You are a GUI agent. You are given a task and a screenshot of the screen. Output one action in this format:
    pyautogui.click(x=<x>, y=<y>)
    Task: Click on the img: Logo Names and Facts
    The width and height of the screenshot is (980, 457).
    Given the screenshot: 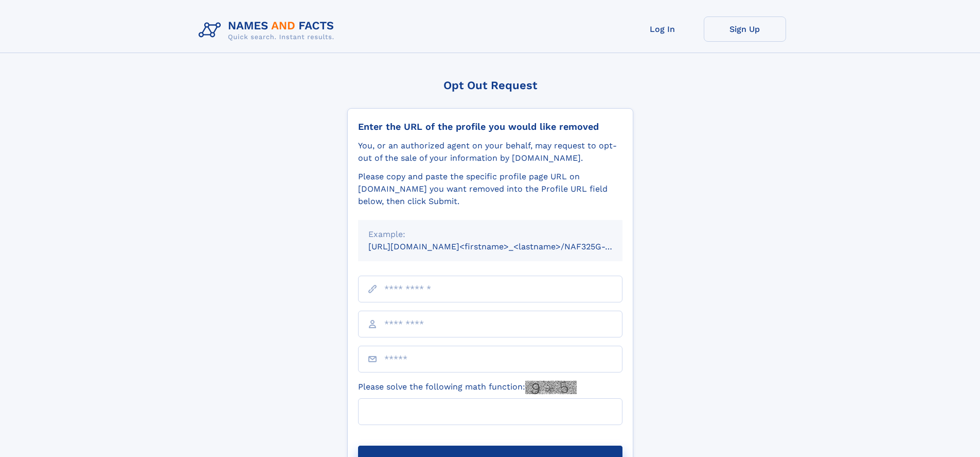 What is the action you would take?
    pyautogui.click(x=268, y=30)
    